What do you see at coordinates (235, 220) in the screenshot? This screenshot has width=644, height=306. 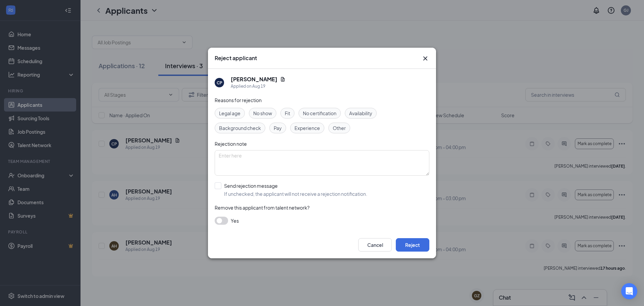 I see `span: Yes` at bounding box center [235, 220].